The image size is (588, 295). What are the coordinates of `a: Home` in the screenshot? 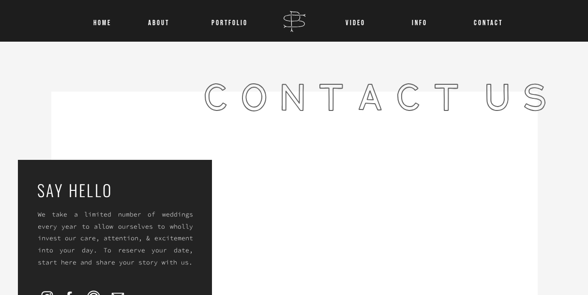 It's located at (103, 21).